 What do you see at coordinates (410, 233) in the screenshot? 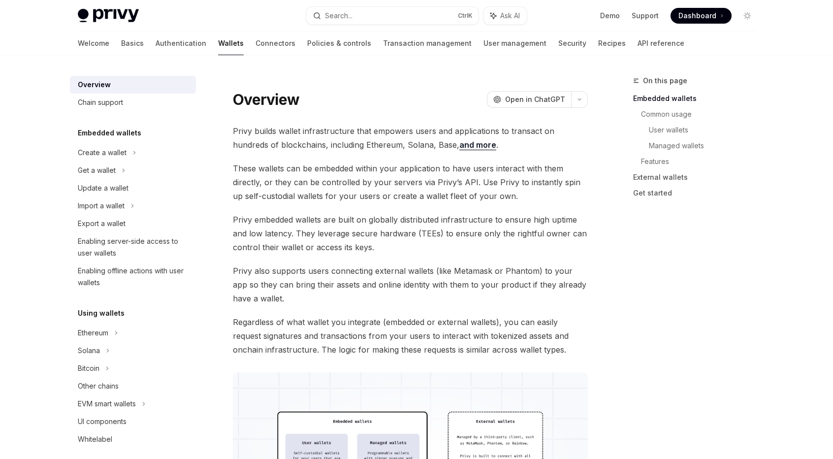
I see `span: Privy embedded wallets are built on globally distributed infrastructure to ensure high uptime and...` at bounding box center [410, 233].